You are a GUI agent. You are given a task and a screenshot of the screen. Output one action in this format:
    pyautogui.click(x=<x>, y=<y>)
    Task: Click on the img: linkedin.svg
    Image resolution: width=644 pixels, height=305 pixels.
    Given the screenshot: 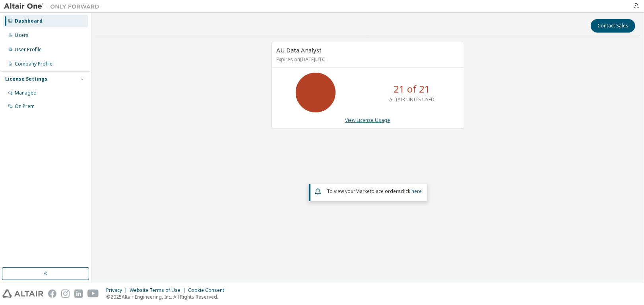 What is the action you would take?
    pyautogui.click(x=78, y=293)
    